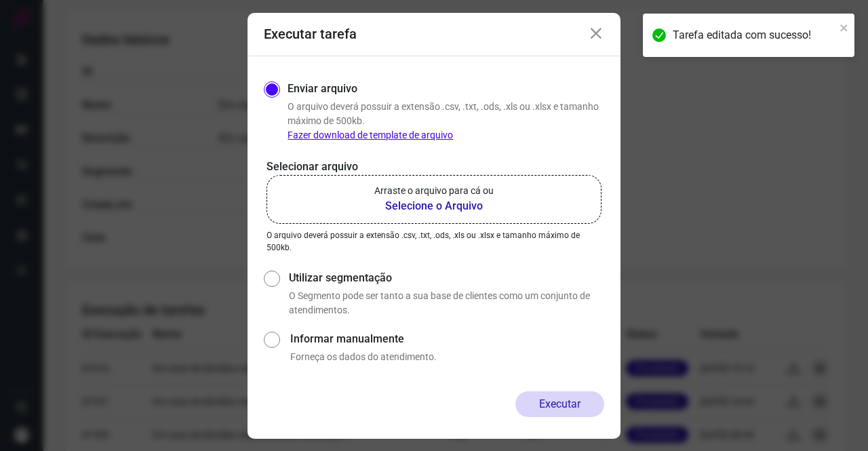  Describe the element at coordinates (844, 27) in the screenshot. I see `button: close` at that location.